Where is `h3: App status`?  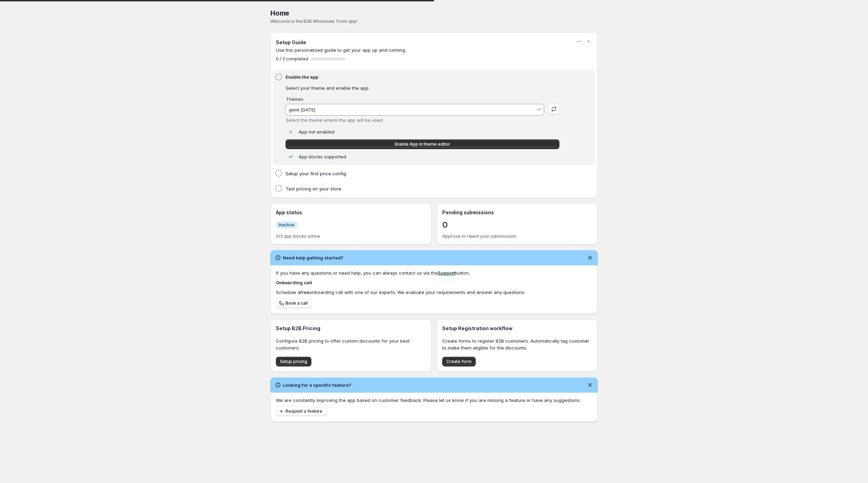
h3: App status is located at coordinates (351, 213).